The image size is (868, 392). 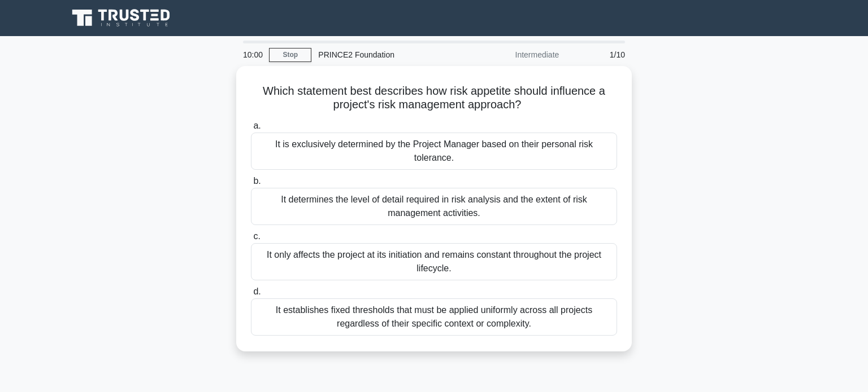 What do you see at coordinates (434, 317) in the screenshot?
I see `div: It establishes fixed thresholds that must be applied uniformly across all projects regardless of ...` at bounding box center [434, 317].